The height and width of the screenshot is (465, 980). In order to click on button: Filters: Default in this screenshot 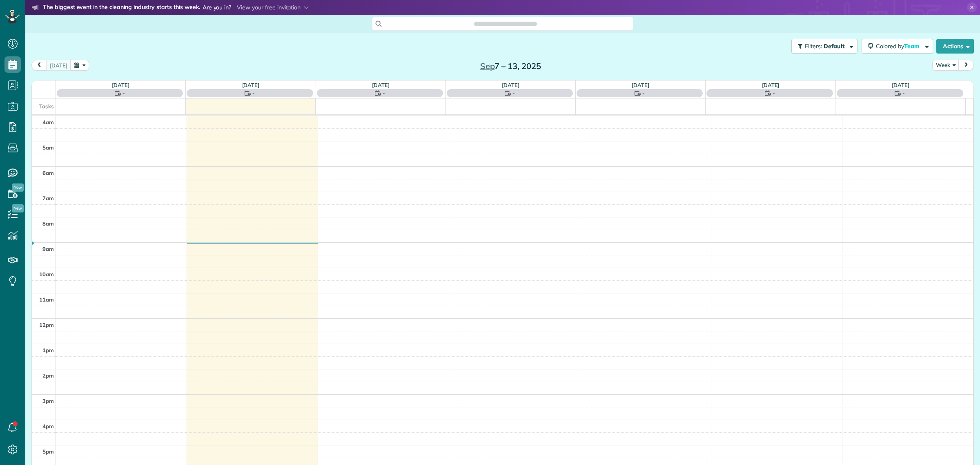, I will do `click(824, 46)`.